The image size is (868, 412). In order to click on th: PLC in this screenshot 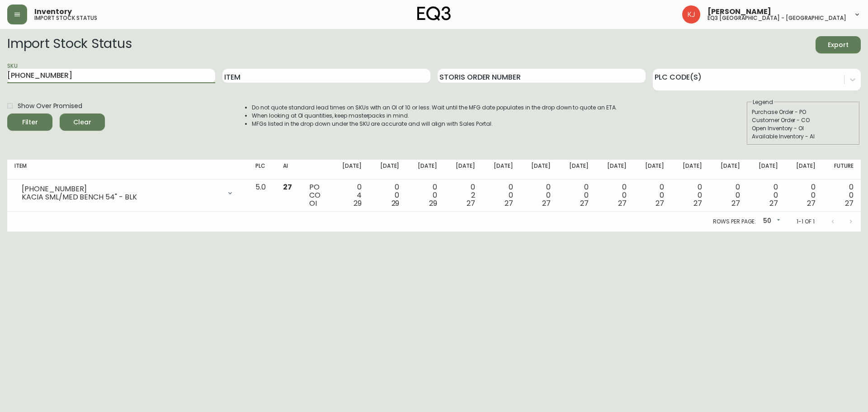, I will do `click(262, 170)`.